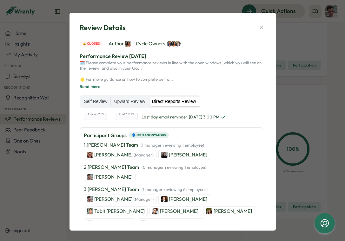 Image resolution: width=345 pixels, height=241 pixels. I want to click on span: 11:59 PM, so click(126, 114).